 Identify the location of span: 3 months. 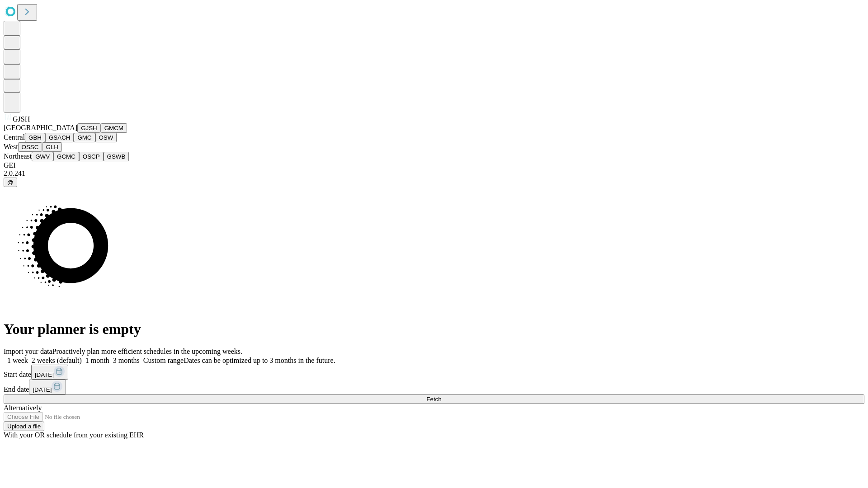
(126, 360).